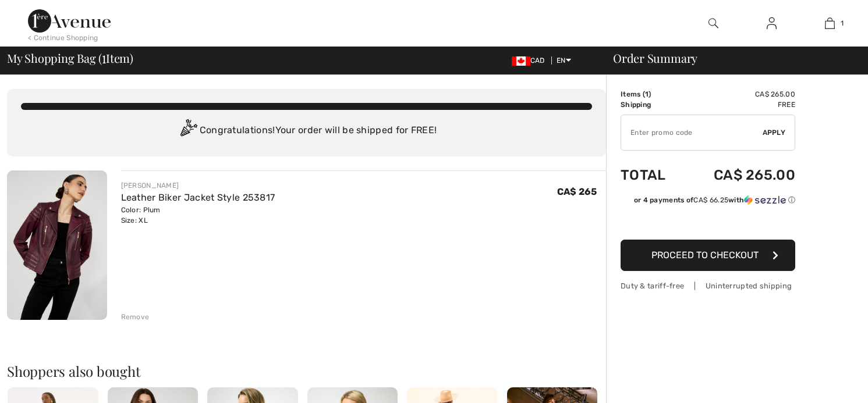  What do you see at coordinates (691, 133) in the screenshot?
I see `input: Promo code` at bounding box center [691, 133].